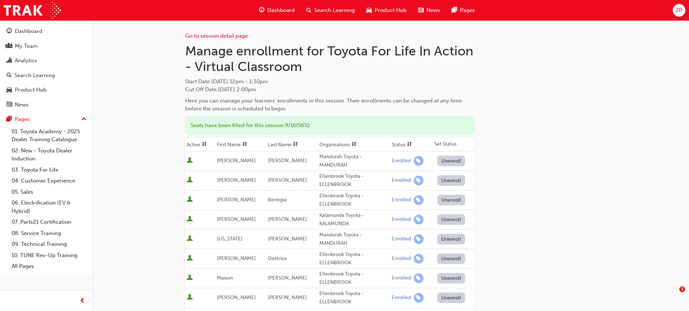 This screenshot has height=311, width=689. What do you see at coordinates (22, 105) in the screenshot?
I see `div: News` at bounding box center [22, 105].